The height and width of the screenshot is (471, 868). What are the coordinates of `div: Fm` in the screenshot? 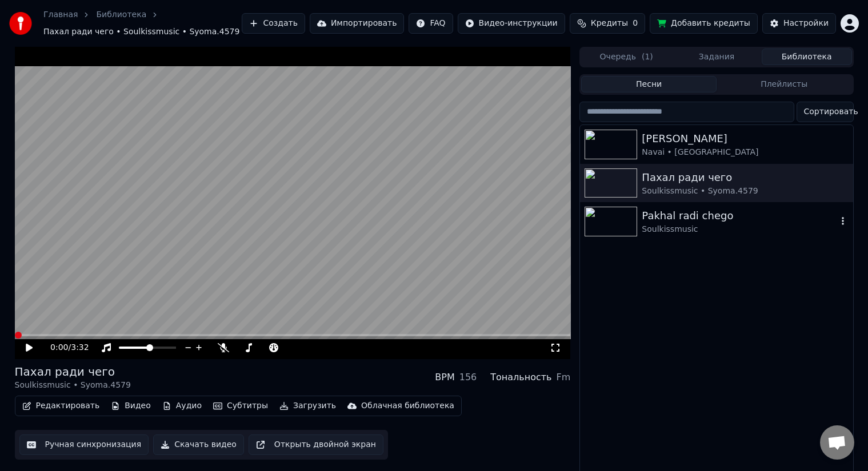 It's located at (563, 378).